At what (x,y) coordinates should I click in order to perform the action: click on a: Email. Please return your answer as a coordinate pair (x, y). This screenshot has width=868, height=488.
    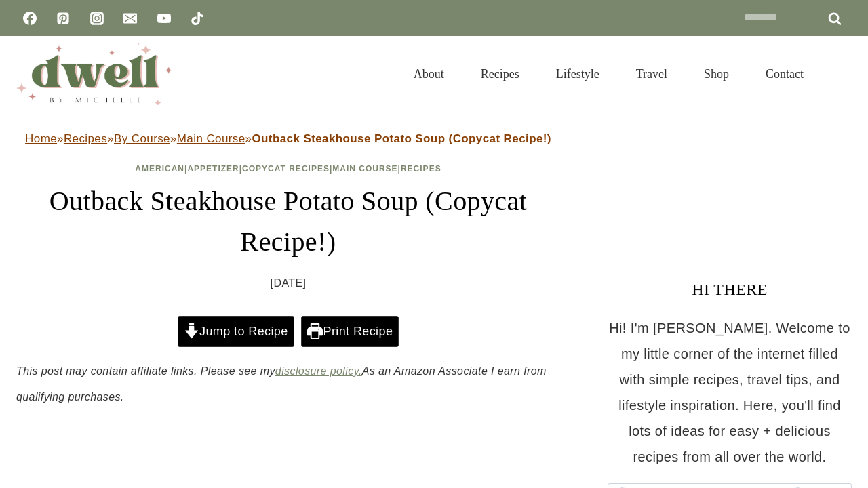
    Looking at the image, I should click on (130, 18).